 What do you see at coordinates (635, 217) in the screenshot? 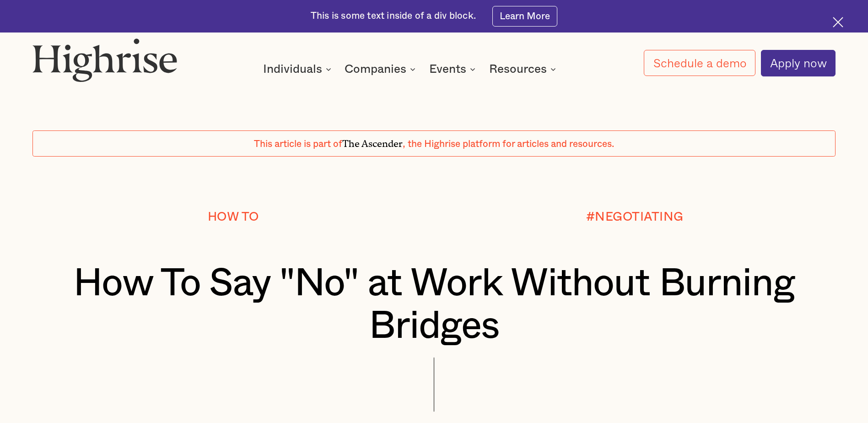
I see `div: #NEGOTIATING` at bounding box center [635, 217].